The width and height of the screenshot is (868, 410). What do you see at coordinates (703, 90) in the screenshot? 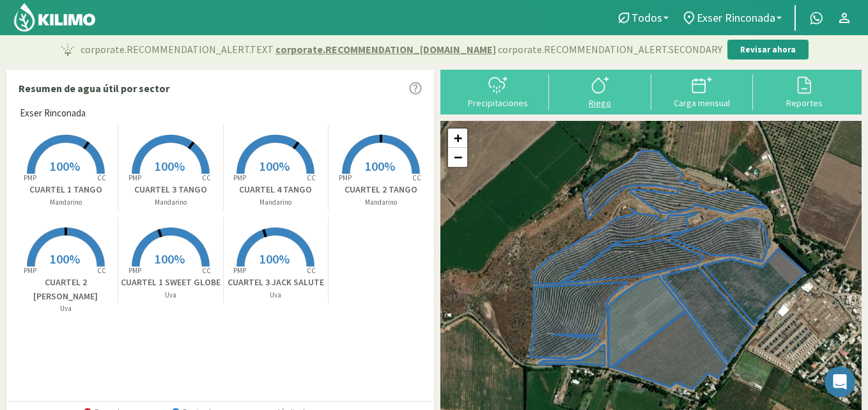
I see `button: Carga mensual` at bounding box center [703, 90].